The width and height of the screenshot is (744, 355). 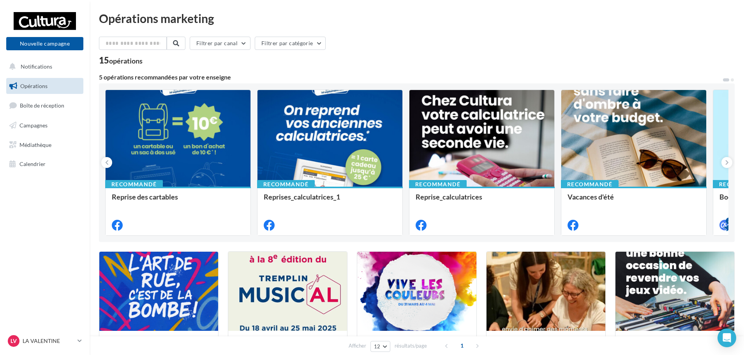 What do you see at coordinates (121, 60) in the screenshot?
I see `div: 15` at bounding box center [121, 60].